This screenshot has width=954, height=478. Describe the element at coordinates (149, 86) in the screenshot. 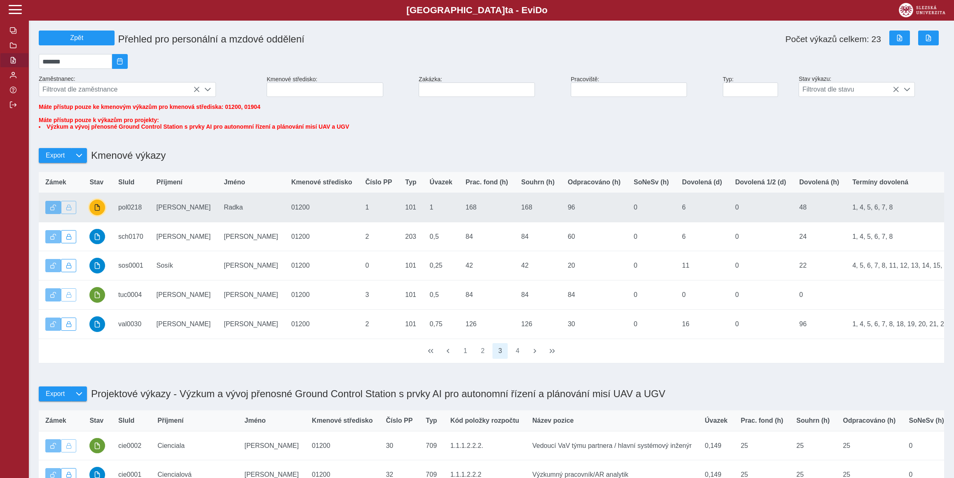

I see `div: Zaměstnanec:` at that location.